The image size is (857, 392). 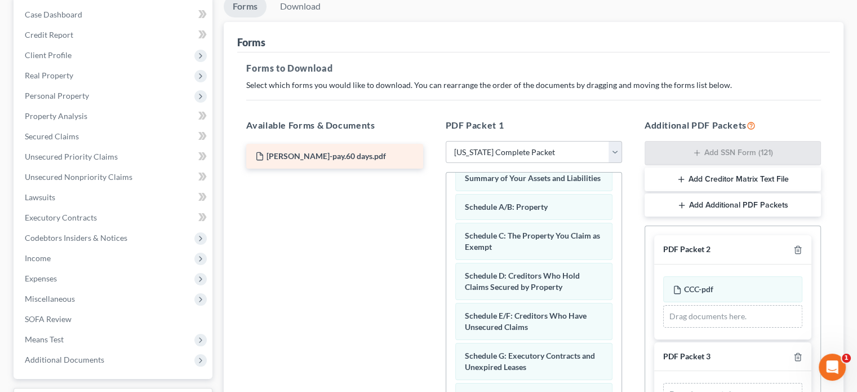 What do you see at coordinates (114, 157) in the screenshot?
I see `a: Unsecured Priority Claims` at bounding box center [114, 157].